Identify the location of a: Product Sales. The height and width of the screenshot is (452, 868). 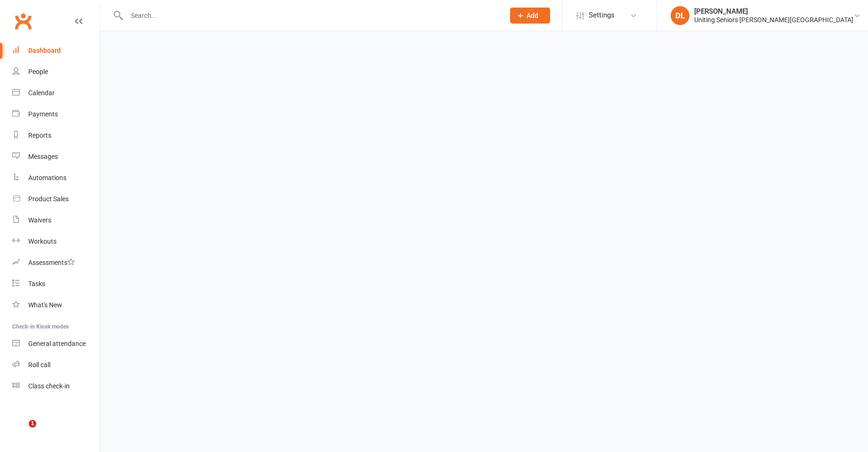
(55, 199).